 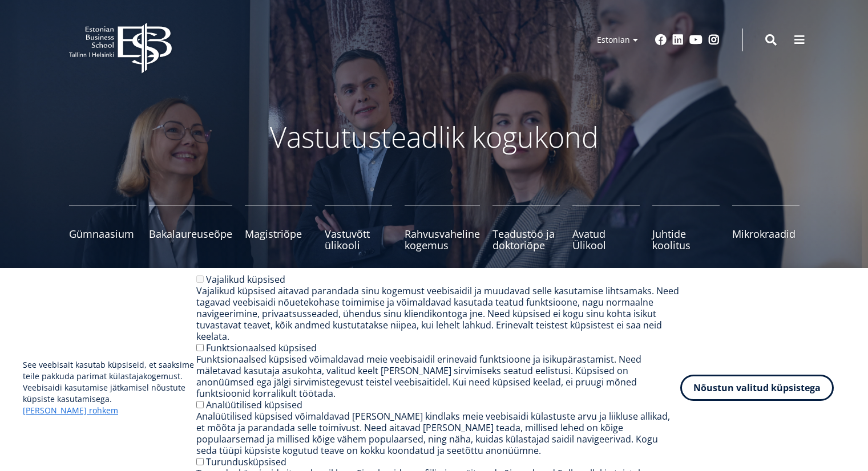 I want to click on a: Teadustöö ja doktoriõpe, so click(x=526, y=228).